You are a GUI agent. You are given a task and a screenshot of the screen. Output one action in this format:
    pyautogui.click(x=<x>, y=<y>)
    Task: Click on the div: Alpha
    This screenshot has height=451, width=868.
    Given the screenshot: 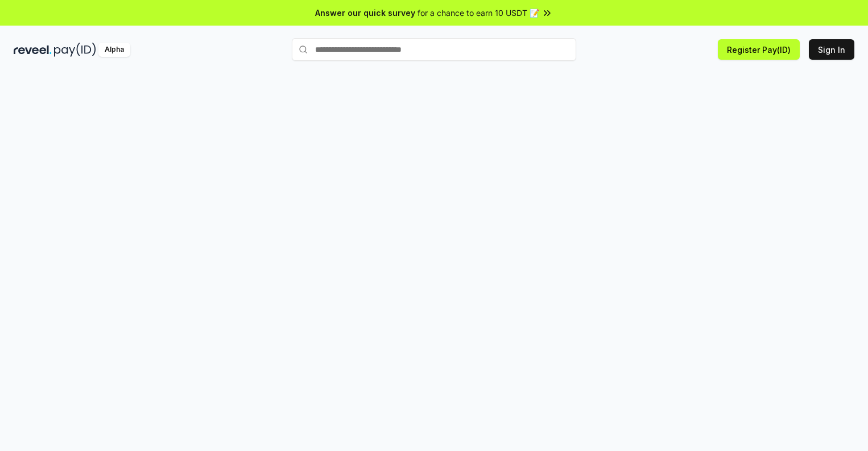 What is the action you would take?
    pyautogui.click(x=115, y=50)
    